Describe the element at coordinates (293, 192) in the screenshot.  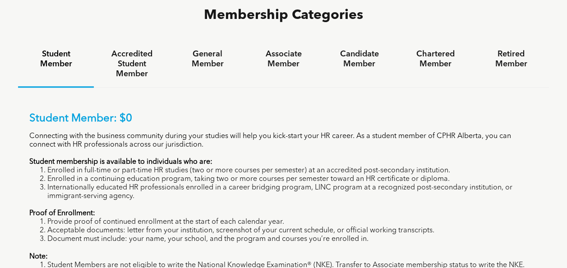
I see `li: Internationally educated HR professionals enrolled in a career bridging program, LINC program at ...` at that location.